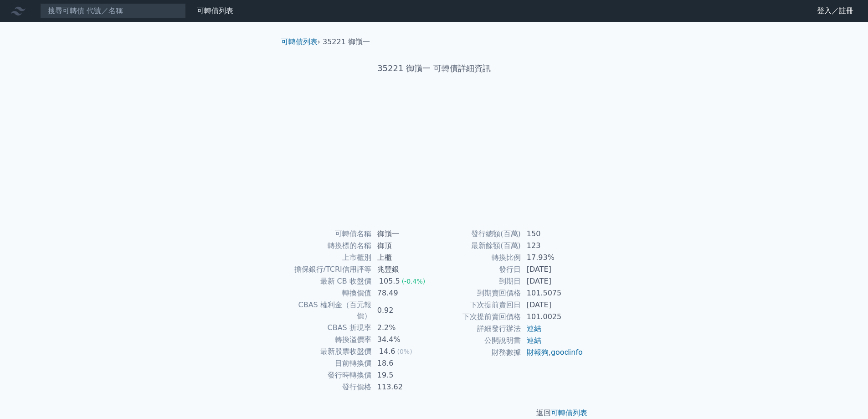 Image resolution: width=868 pixels, height=419 pixels. Describe the element at coordinates (328, 246) in the screenshot. I see `td: 轉換標的名稱` at that location.